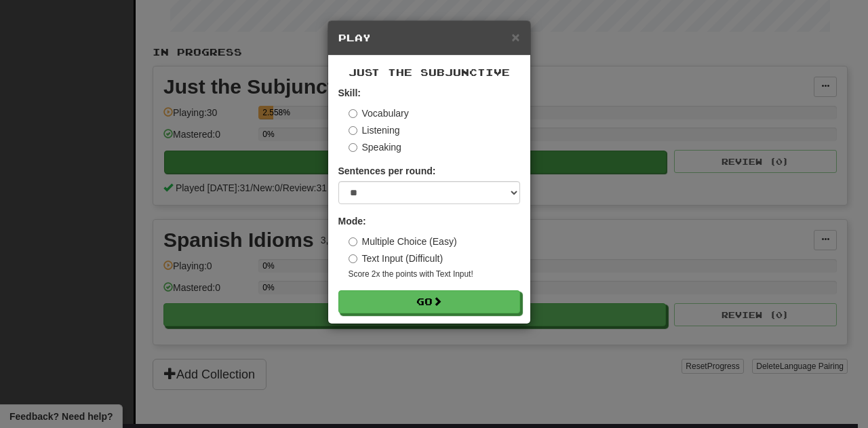 The height and width of the screenshot is (428, 868). What do you see at coordinates (403, 242) in the screenshot?
I see `label: Multiple Choice (Easy)` at bounding box center [403, 242].